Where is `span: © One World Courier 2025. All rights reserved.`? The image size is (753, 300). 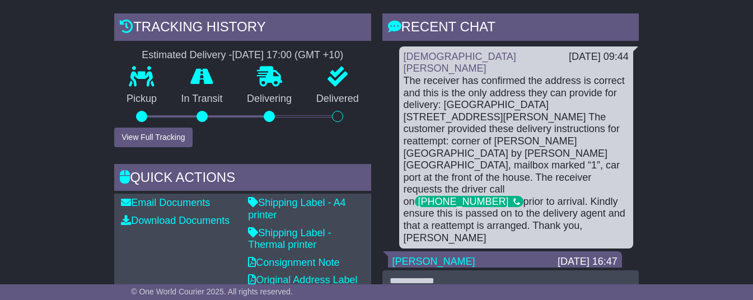
span: © One World Courier 2025. All rights reserved. is located at coordinates (212, 292).